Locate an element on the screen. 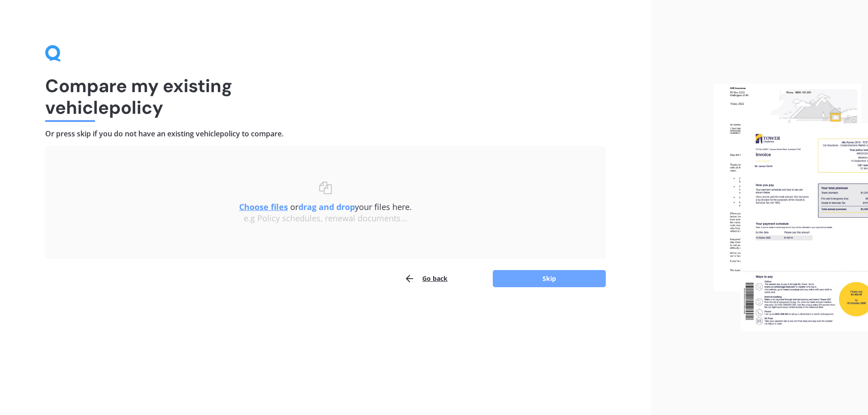  u: Choose files is located at coordinates (264, 207).